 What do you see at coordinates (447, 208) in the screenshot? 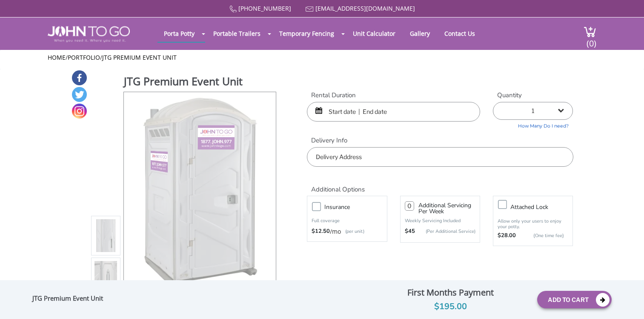
I see `h3: Additional Servicing Per Week` at bounding box center [447, 208].